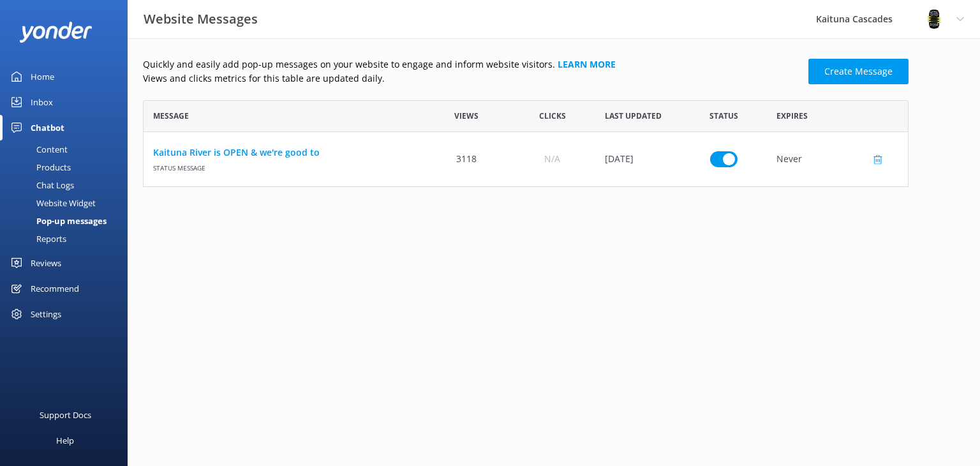  I want to click on div: Never, so click(837, 159).